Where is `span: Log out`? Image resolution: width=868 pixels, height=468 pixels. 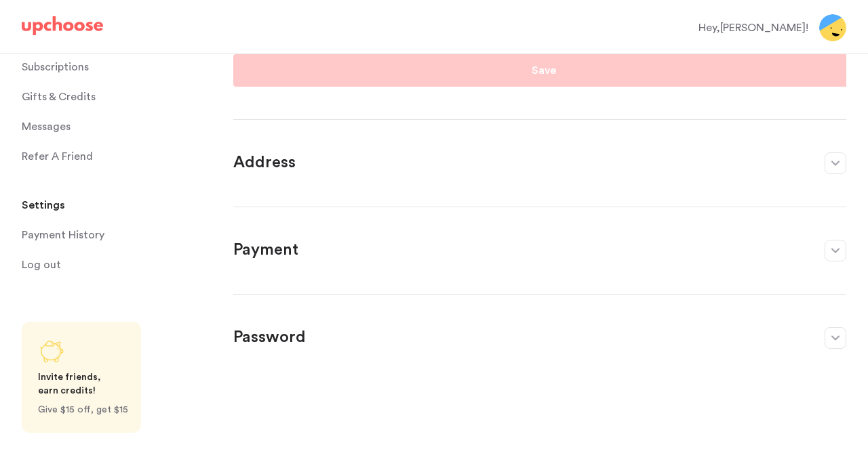
span: Log out is located at coordinates (41, 265).